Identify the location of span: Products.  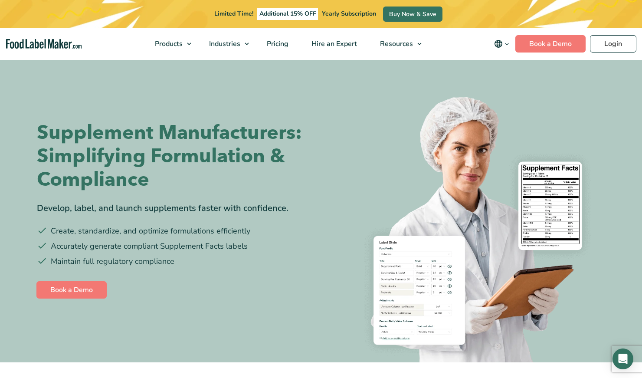
(168, 44).